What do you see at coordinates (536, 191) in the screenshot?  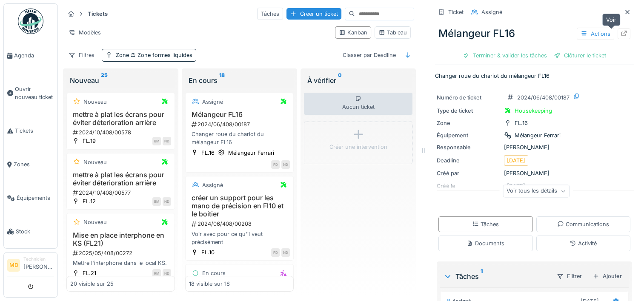 I see `div: Voir tous les détails` at bounding box center [536, 191].